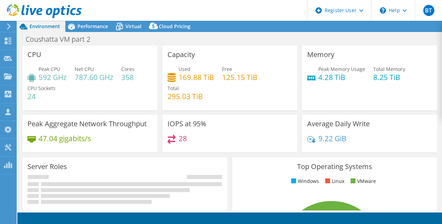  What do you see at coordinates (334, 181) in the screenshot?
I see `li: Linux` at bounding box center [334, 181].